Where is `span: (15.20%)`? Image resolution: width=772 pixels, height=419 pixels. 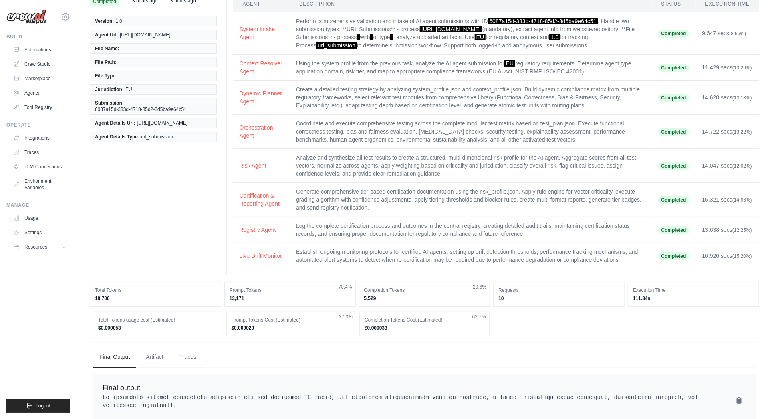
span: (15.20%) is located at coordinates (742, 256).